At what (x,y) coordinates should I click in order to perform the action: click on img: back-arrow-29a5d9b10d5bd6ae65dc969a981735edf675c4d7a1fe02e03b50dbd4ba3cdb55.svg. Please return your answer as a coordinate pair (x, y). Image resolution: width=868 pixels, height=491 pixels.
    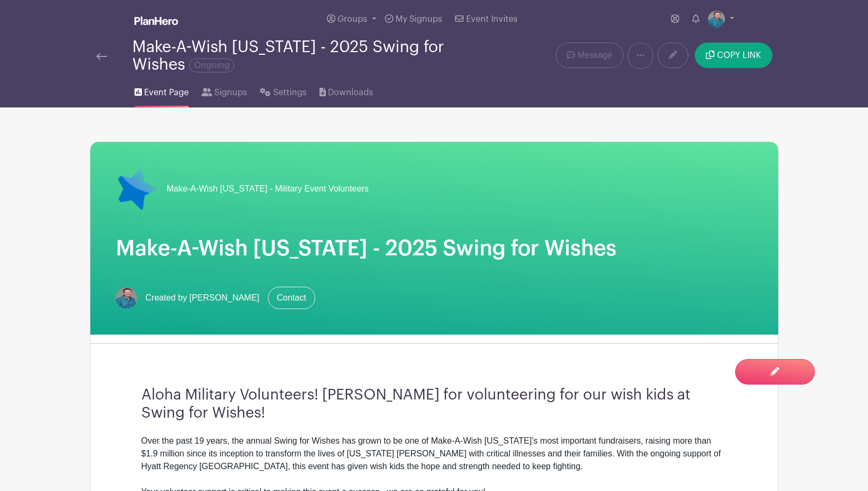
    Looking at the image, I should click on (101, 56).